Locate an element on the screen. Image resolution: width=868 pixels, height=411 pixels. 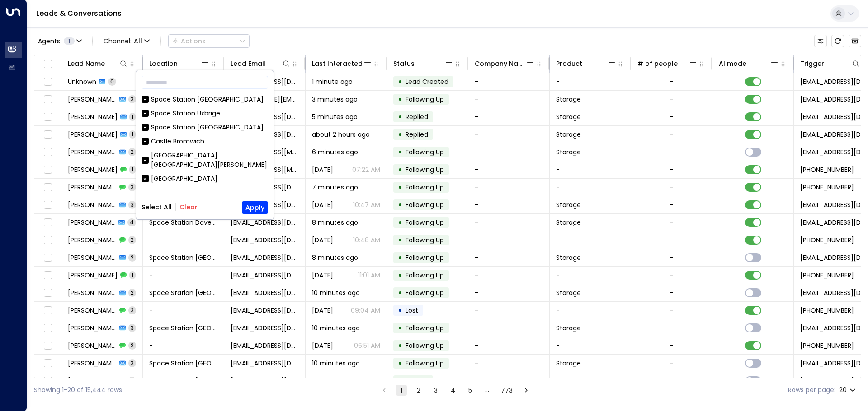
span: +447523213205 is located at coordinates (826, 170).